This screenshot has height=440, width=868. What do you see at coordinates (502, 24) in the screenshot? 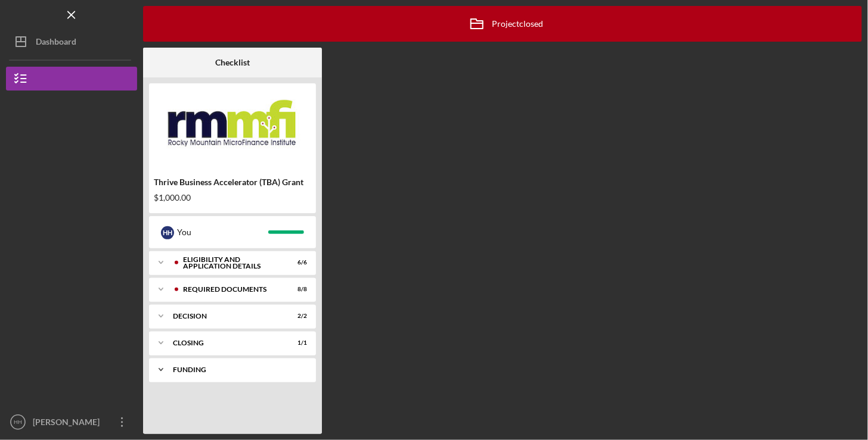
I see `div: Project closed` at bounding box center [502, 24].